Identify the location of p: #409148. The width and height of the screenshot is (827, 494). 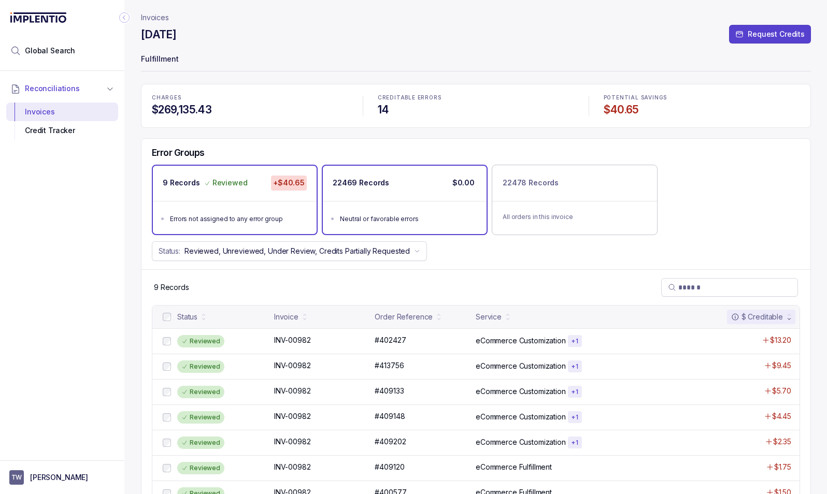
(390, 417).